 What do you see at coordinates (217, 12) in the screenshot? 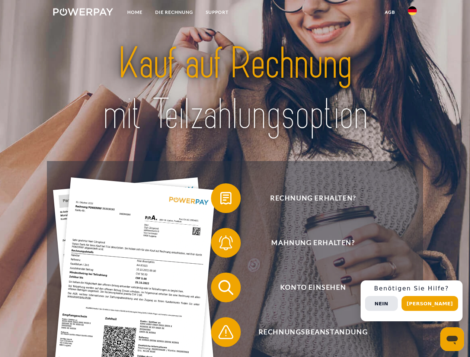
I see `a: SUPPORT` at bounding box center [217, 12].